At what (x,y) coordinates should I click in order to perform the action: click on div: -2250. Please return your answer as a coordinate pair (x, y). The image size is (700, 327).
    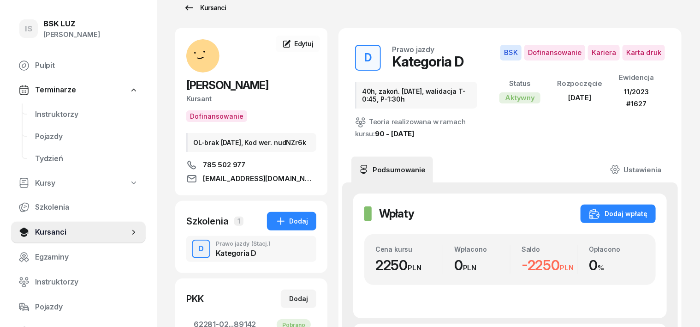
    Looking at the image, I should click on (549, 265).